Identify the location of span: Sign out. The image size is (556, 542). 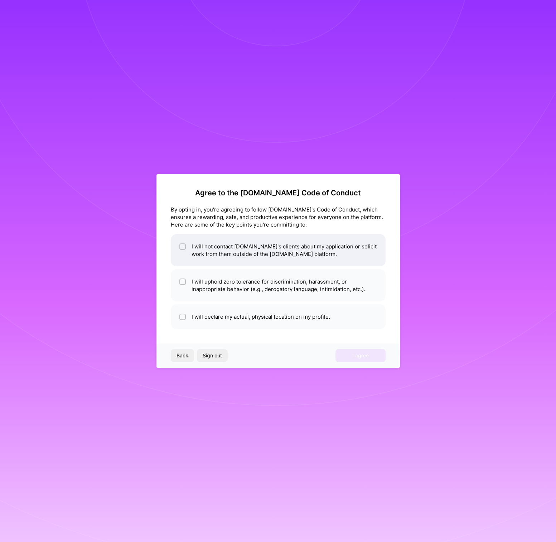
(212, 355).